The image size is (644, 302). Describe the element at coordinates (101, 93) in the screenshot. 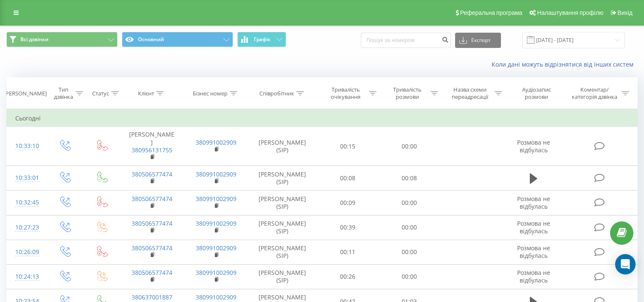

I see `div: Статус` at that location.